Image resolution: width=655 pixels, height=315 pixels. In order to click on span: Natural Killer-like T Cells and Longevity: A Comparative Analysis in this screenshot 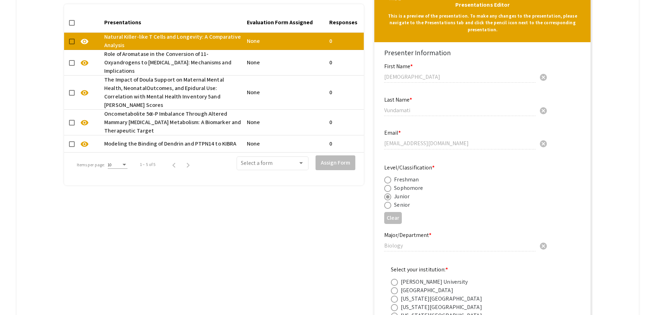, I will do `click(173, 41)`.